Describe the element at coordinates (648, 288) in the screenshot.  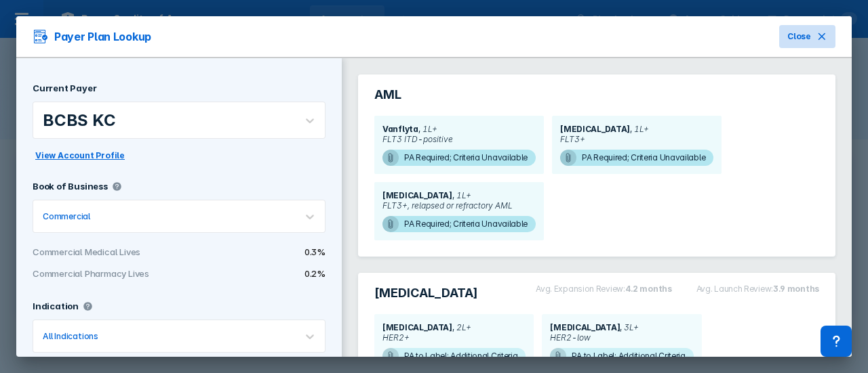
I see `b: 4.2 months` at that location.